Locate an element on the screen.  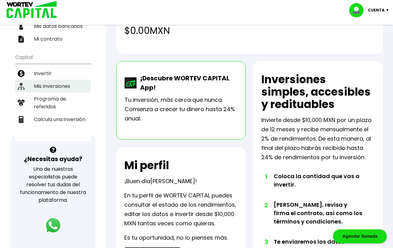
li: Mis inversiones is located at coordinates (53, 86).